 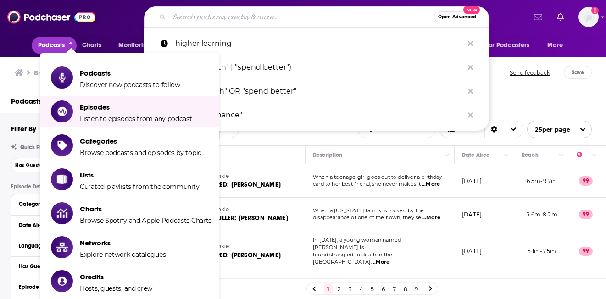 What do you see at coordinates (362, 289) in the screenshot?
I see `a: 4` at bounding box center [362, 289].